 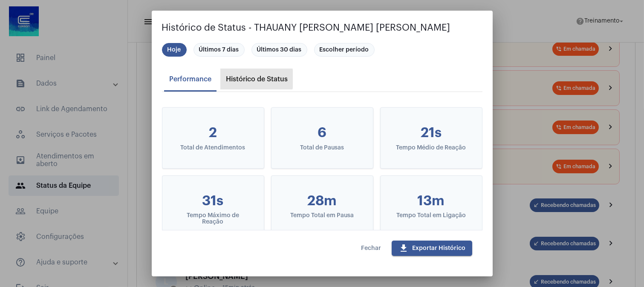 What do you see at coordinates (256, 79) in the screenshot?
I see `div: Histórico de Status` at bounding box center [256, 79].